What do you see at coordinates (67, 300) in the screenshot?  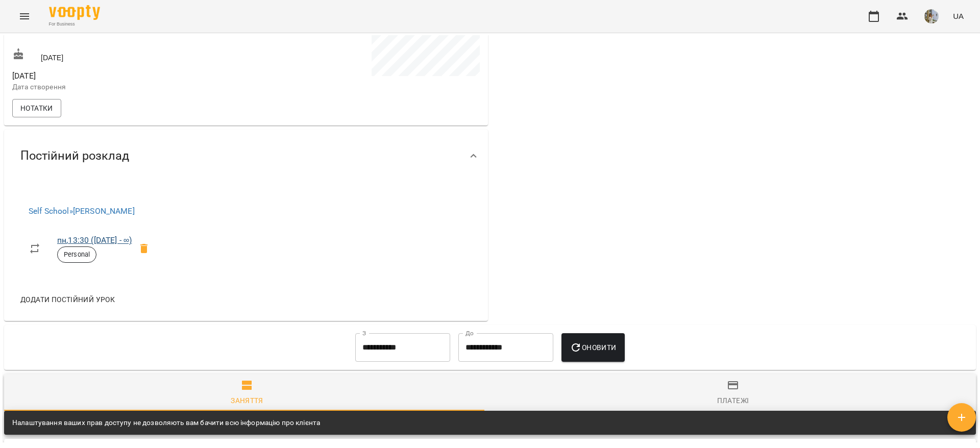 I see `span: Додати постійний урок` at bounding box center [67, 300].